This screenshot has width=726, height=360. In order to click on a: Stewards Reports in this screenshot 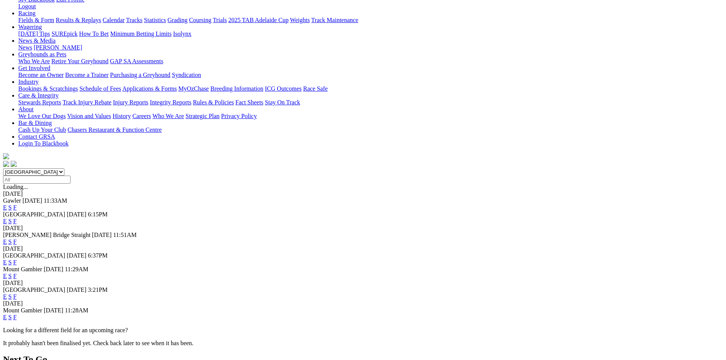, I will do `click(40, 102)`.